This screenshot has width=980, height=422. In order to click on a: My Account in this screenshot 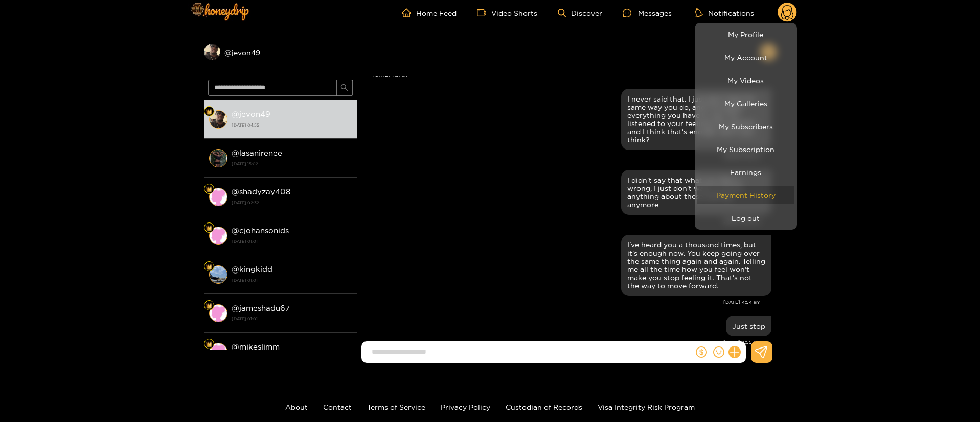, I will do `click(746, 57)`.